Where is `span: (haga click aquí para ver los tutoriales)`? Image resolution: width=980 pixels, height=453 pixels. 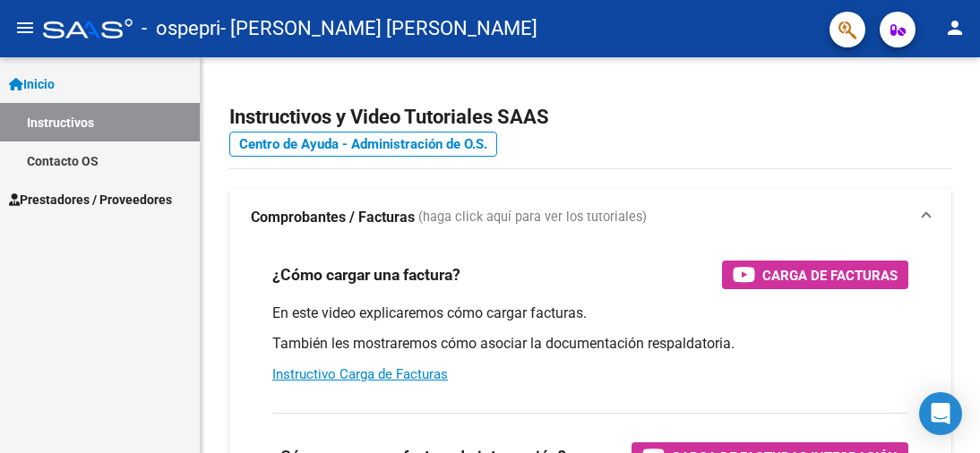
span: (haga click aquí para ver los tutoriales) is located at coordinates (532, 218).